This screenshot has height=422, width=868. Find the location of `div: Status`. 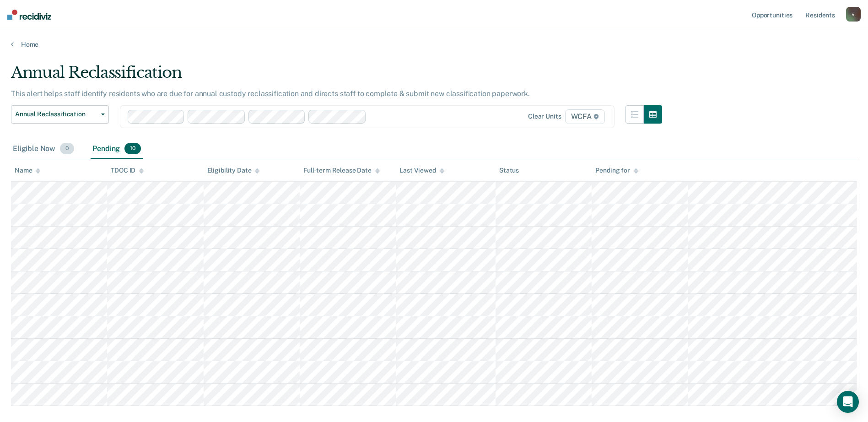

div: Status is located at coordinates (508, 170).